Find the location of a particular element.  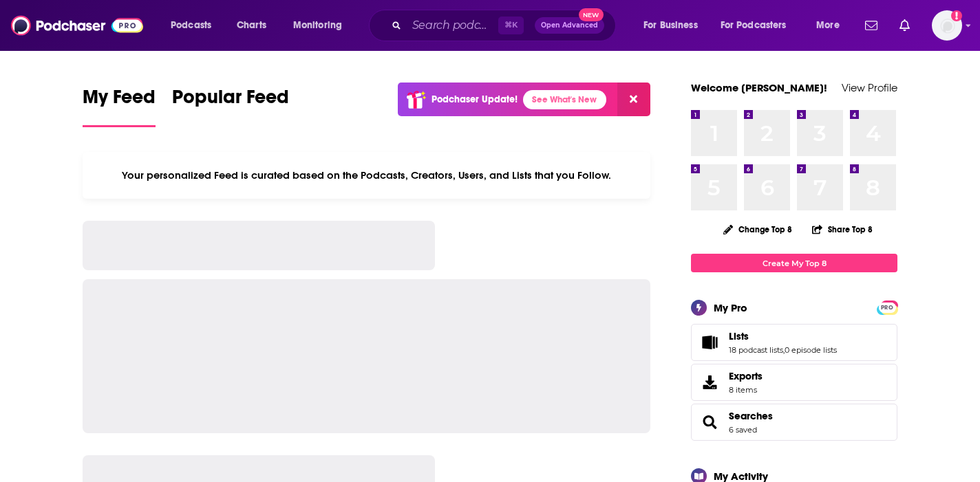

button: Show profile menu is located at coordinates (947, 25).